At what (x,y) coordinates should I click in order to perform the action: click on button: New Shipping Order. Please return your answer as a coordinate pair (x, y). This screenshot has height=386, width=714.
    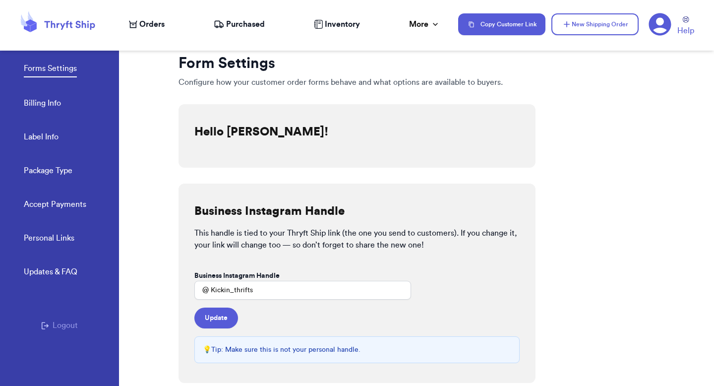
    Looking at the image, I should click on (595, 24).